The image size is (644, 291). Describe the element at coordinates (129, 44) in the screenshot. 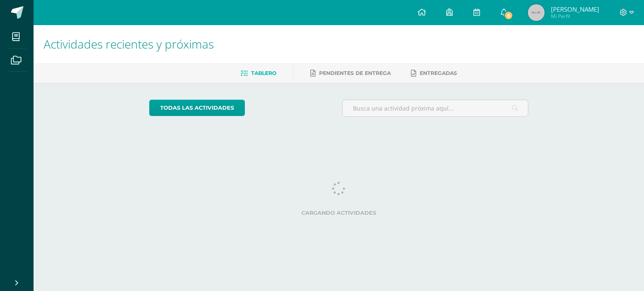

I see `span: Actividades recientes y próximas` at that location.